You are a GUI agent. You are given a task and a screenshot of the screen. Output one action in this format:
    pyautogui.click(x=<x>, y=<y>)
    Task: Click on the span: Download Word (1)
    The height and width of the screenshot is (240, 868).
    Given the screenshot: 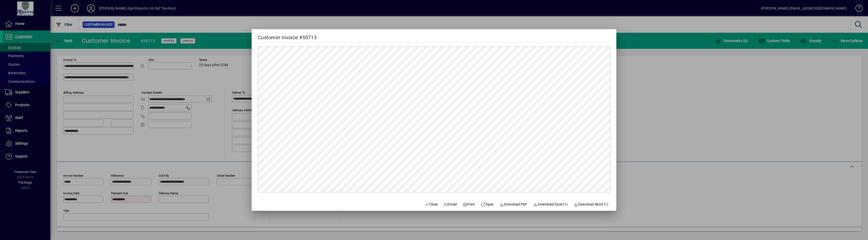 What is the action you would take?
    pyautogui.click(x=591, y=204)
    